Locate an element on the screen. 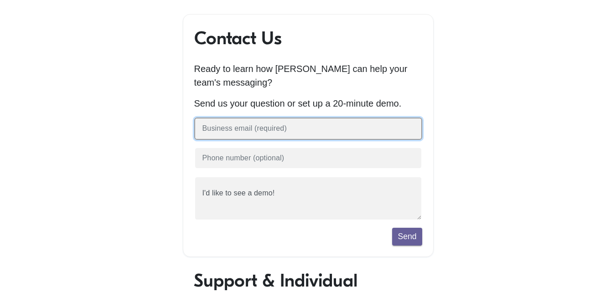 Image resolution: width=616 pixels, height=292 pixels. button: Send is located at coordinates (406, 237).